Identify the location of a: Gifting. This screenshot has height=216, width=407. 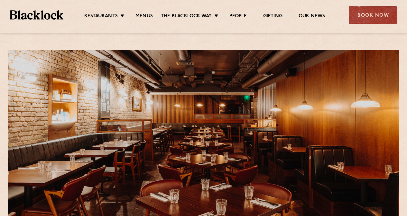
(273, 17).